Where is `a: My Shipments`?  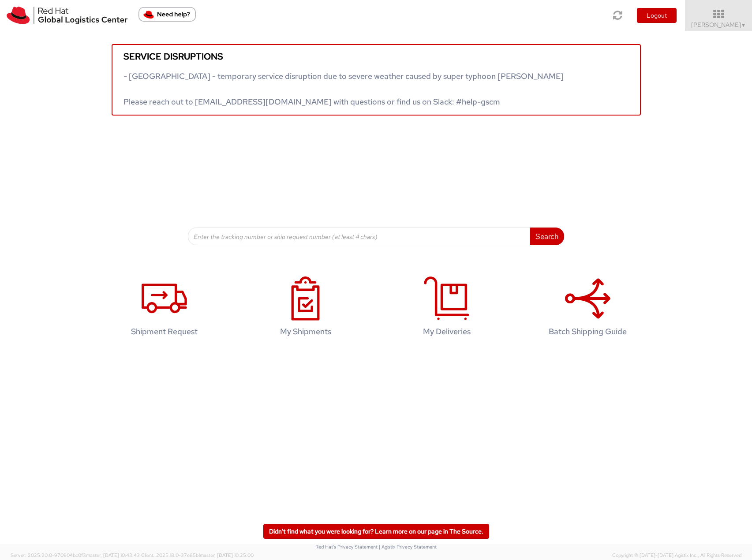 a: My Shipments is located at coordinates (306, 308).